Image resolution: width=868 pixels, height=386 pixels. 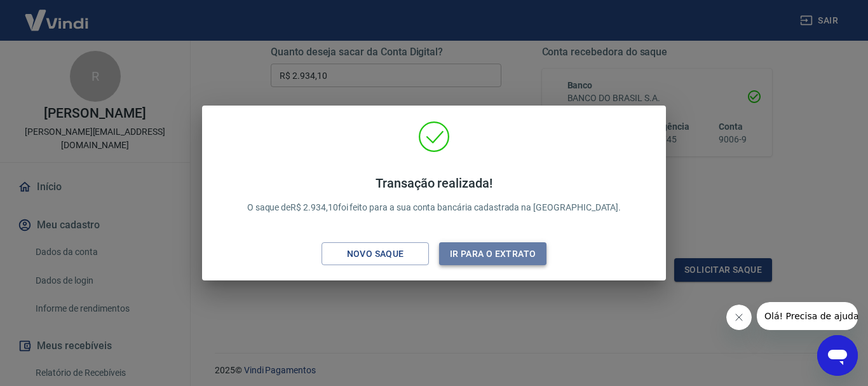 I want to click on button: Novo saque, so click(x=375, y=254).